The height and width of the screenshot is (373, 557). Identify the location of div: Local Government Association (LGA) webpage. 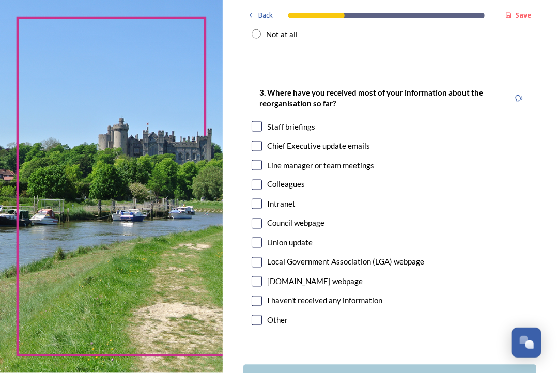
(346, 262).